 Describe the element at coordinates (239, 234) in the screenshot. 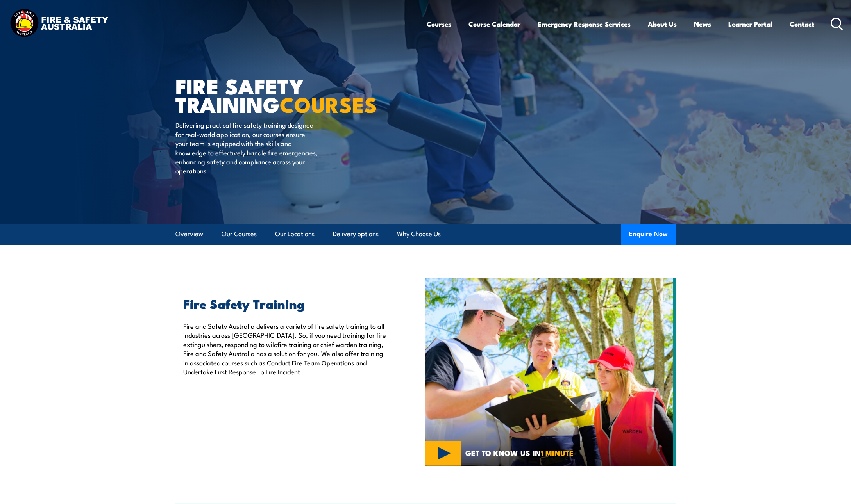

I see `a: Our Courses` at that location.